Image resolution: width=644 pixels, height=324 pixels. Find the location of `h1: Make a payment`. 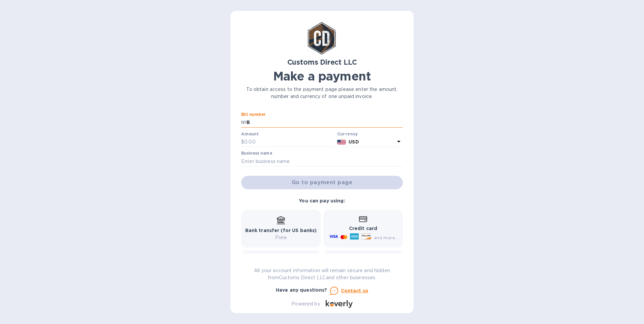

h1: Make a payment is located at coordinates (322, 76).